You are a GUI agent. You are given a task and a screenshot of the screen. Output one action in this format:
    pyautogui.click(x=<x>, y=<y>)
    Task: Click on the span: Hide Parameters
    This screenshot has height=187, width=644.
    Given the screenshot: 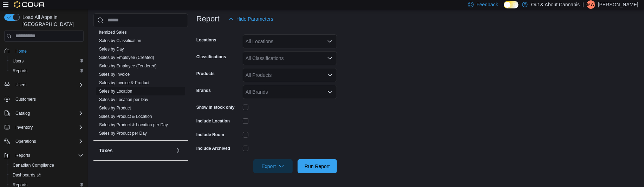 What is the action you would take?
    pyautogui.click(x=255, y=19)
    